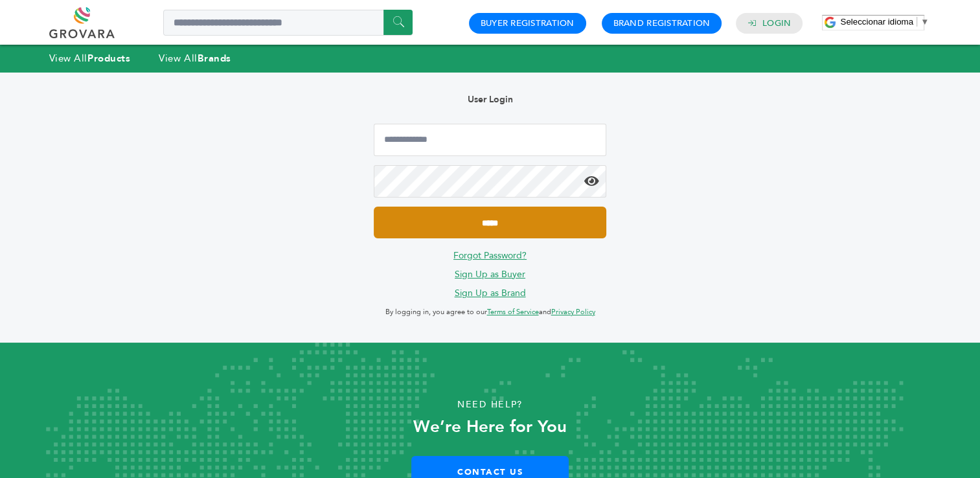 This screenshot has width=980, height=478. I want to click on a: Seleccionar idioma​, so click(884, 21).